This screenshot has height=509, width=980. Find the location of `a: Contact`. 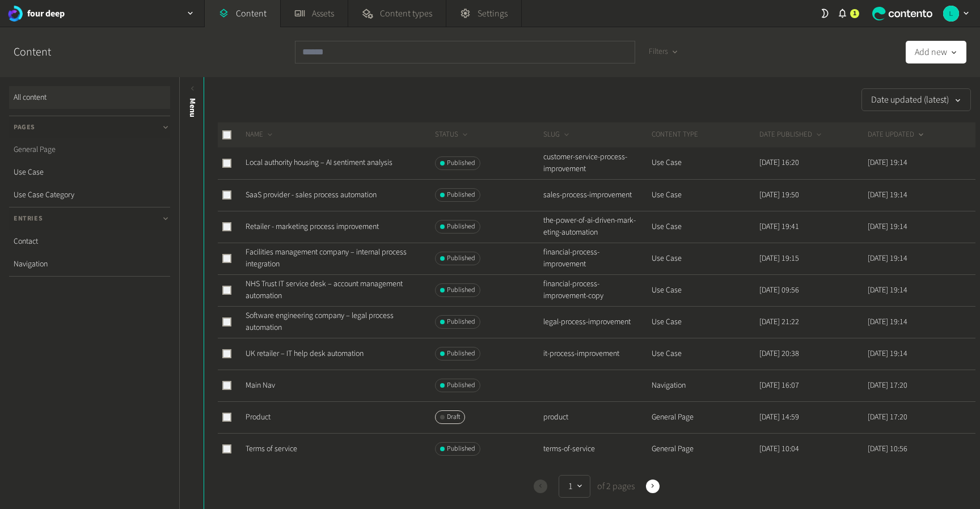

a: Contact is located at coordinates (90, 242).